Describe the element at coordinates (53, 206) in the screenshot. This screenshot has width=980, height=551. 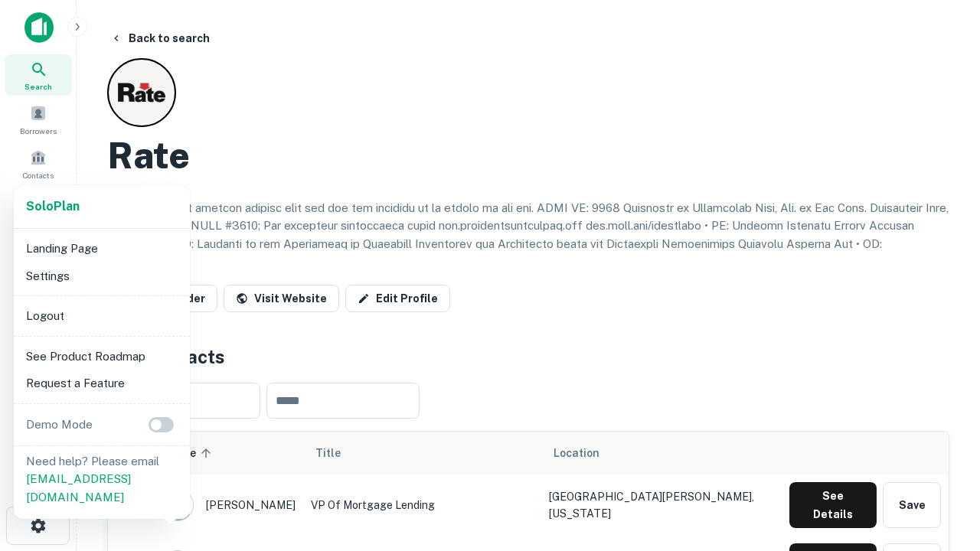
I see `strong: Solo Plan` at that location.